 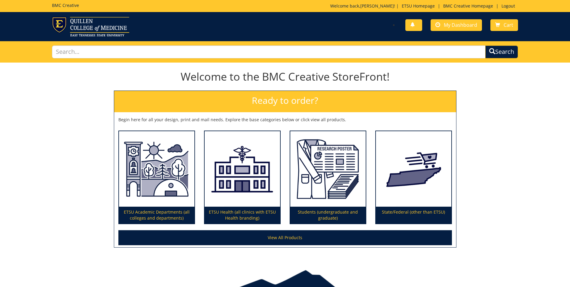 I want to click on a: Logout, so click(x=508, y=6).